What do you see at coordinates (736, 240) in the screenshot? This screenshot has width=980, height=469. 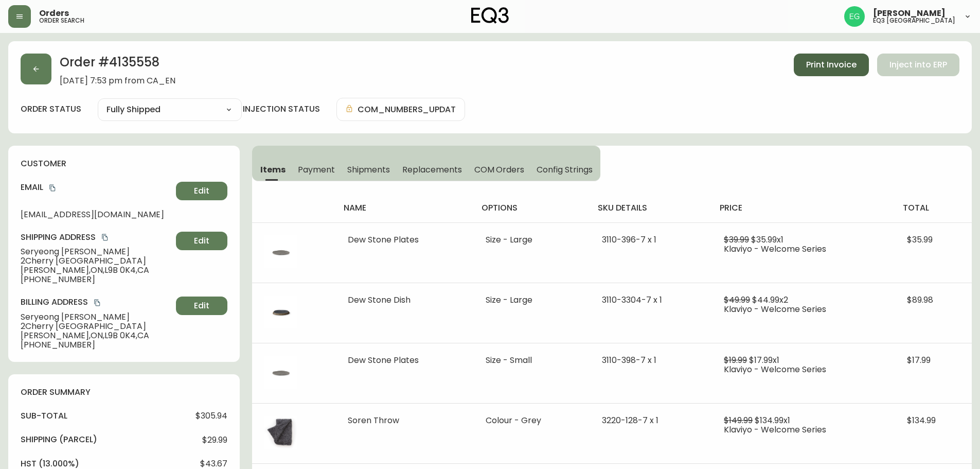 I see `span: $39.99` at bounding box center [736, 240].